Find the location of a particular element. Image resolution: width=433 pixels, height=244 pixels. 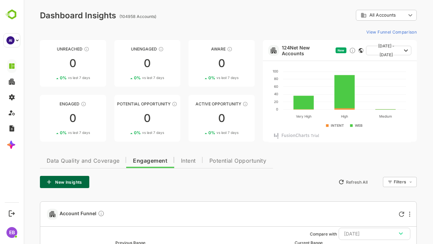

span: Data Quality and Coverage is located at coordinates (59, 161).